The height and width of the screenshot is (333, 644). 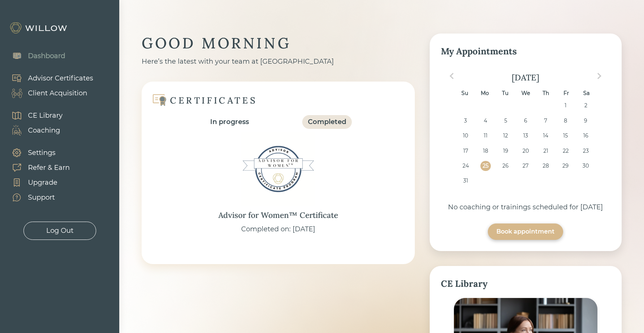 I want to click on div: month 2025-08, so click(x=526, y=146).